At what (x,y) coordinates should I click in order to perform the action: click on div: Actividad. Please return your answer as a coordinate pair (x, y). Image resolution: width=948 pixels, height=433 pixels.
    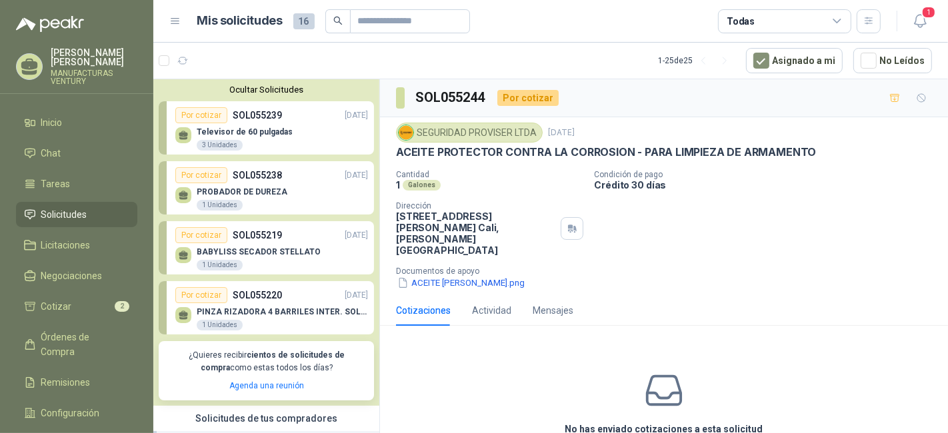
    Looking at the image, I should click on (491, 311).